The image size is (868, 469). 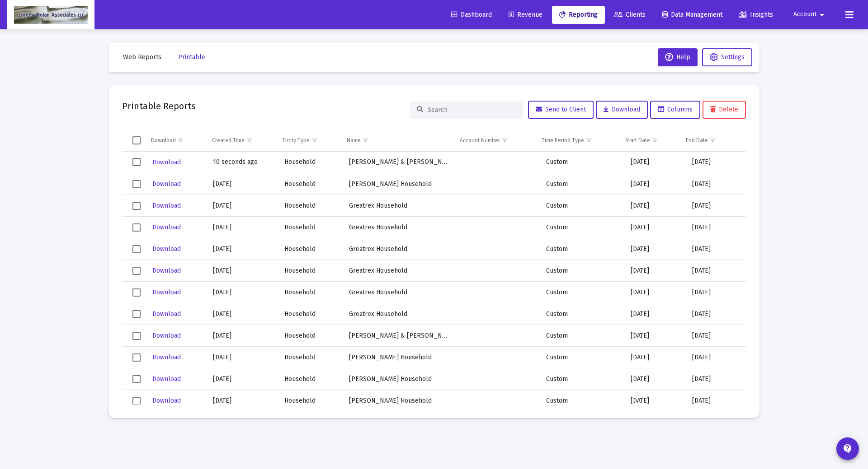 I want to click on div: Time Period Type, so click(x=563, y=140).